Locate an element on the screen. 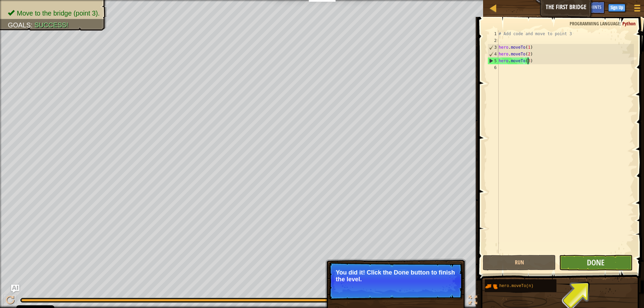  div: 2 is located at coordinates (493, 41).